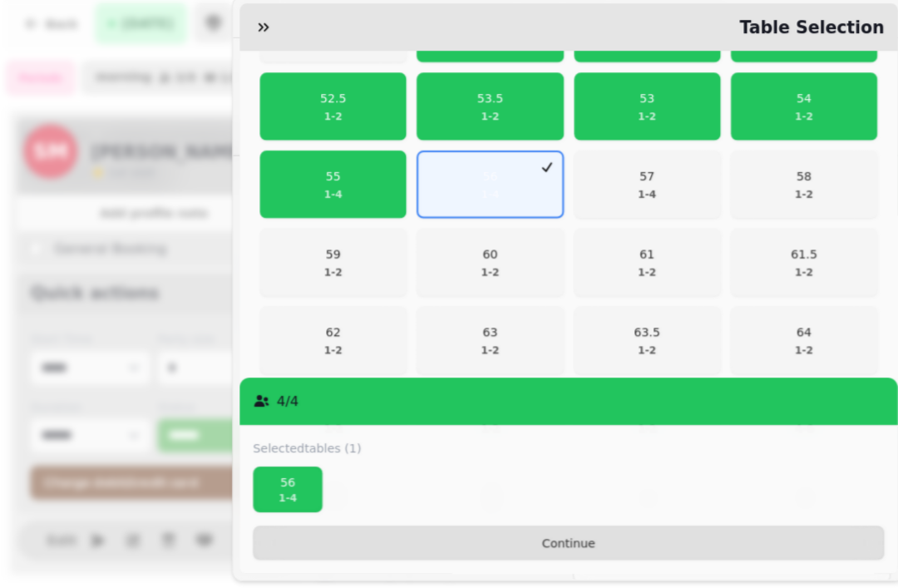  What do you see at coordinates (794, 337) in the screenshot?
I see `p: 64` at bounding box center [794, 337].